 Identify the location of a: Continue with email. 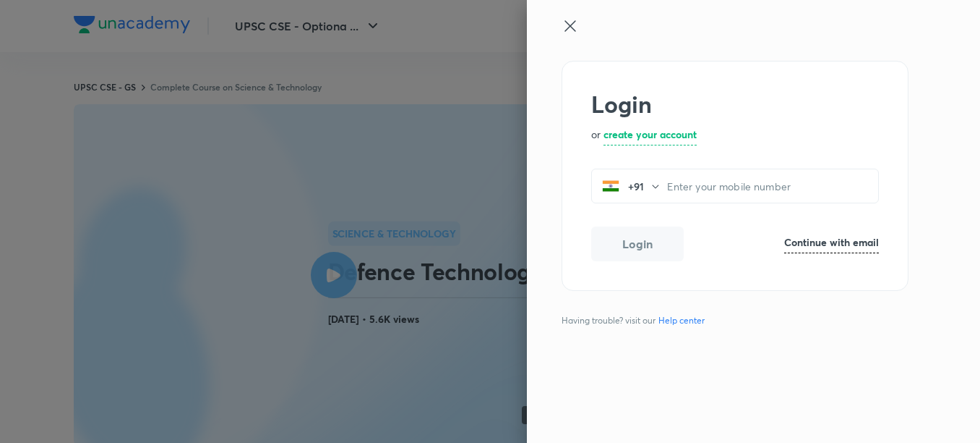
(831, 244).